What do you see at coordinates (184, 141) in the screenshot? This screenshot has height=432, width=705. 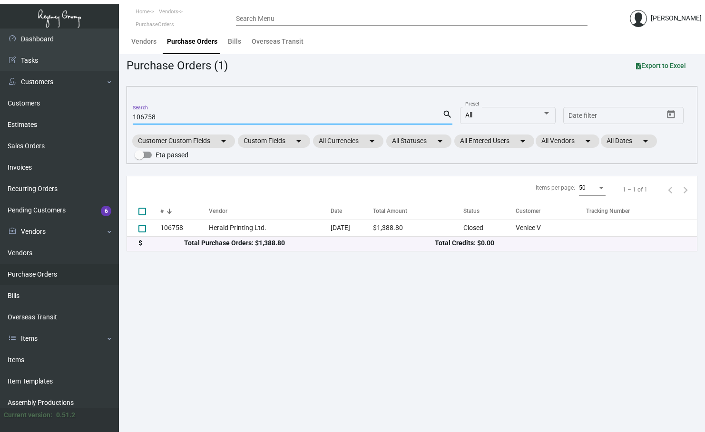 I see `mat-chip: Customer Custom Fields` at bounding box center [184, 141].